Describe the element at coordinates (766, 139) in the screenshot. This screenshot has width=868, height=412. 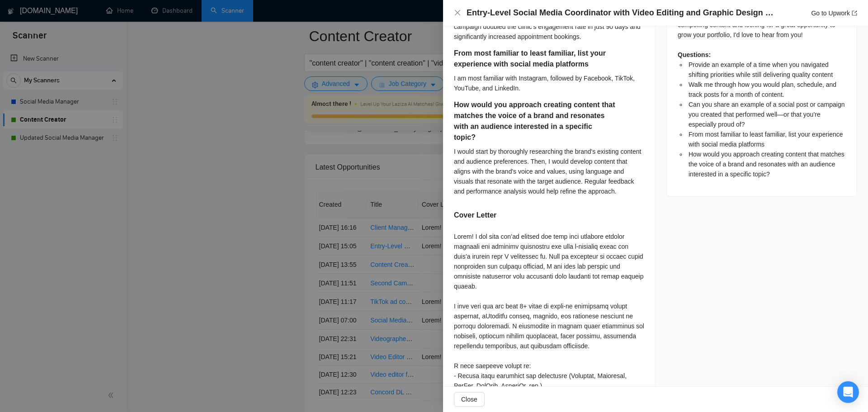
I see `span: From most familiar to least familiar, list your experience with social media platforms` at that location.